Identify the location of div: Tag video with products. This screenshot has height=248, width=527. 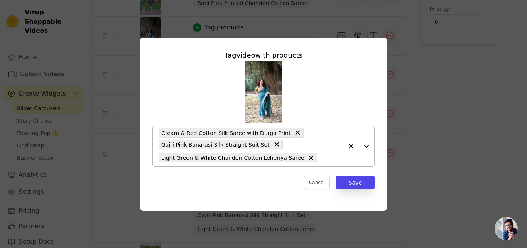
(264, 55).